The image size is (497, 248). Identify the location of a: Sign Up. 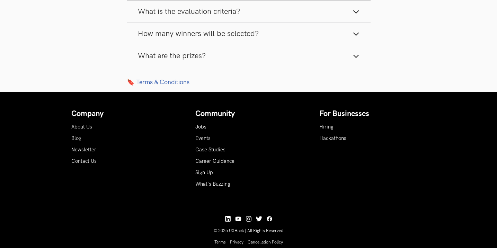
(204, 172).